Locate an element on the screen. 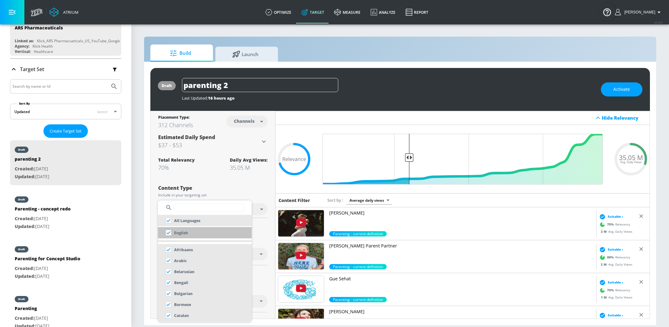  p: Catalan is located at coordinates (181, 315).